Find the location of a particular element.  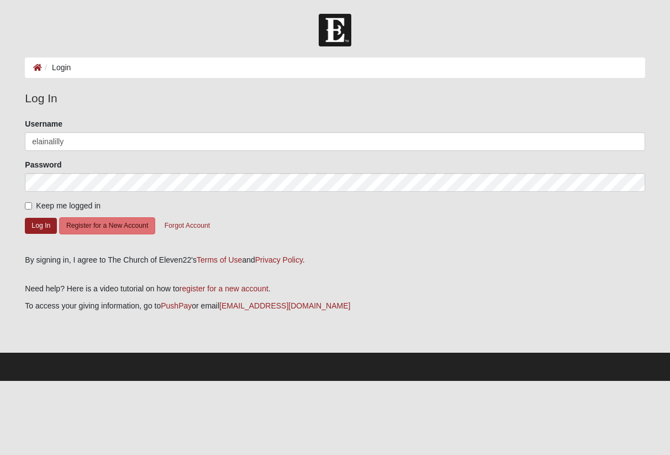

label: Password is located at coordinates (43, 165).